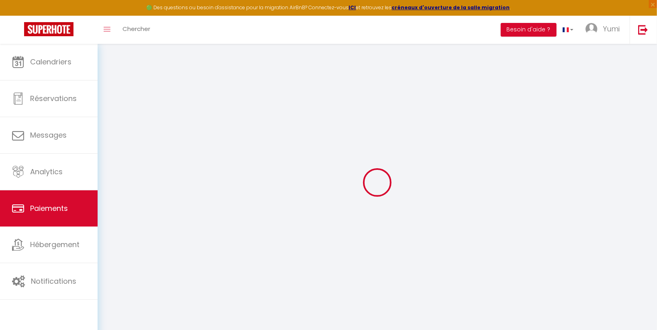 The height and width of the screenshot is (330, 657). Describe the element at coordinates (48, 135) in the screenshot. I see `span: Messages` at that location.